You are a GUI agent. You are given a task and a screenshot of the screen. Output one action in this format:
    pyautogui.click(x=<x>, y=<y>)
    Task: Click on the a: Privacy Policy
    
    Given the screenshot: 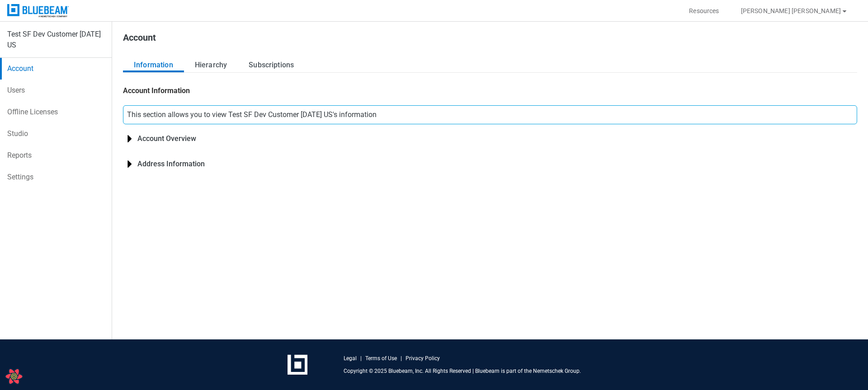 What is the action you would take?
    pyautogui.click(x=423, y=359)
    